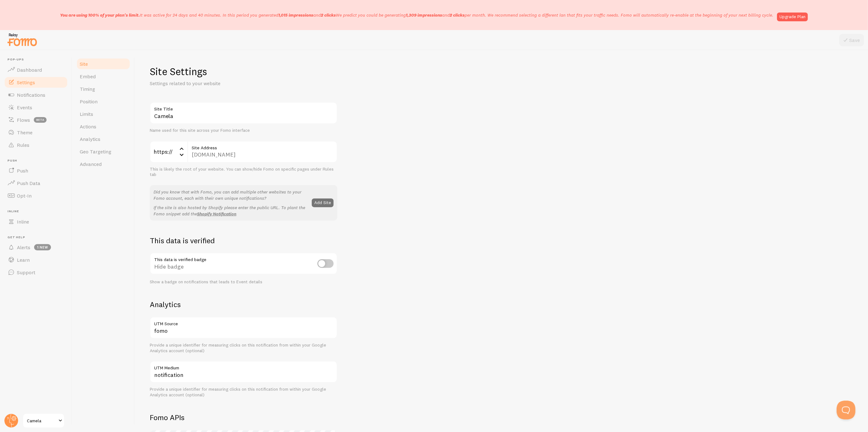 This screenshot has width=868, height=432. Describe the element at coordinates (216, 214) in the screenshot. I see `a: Shopify Notification` at that location.